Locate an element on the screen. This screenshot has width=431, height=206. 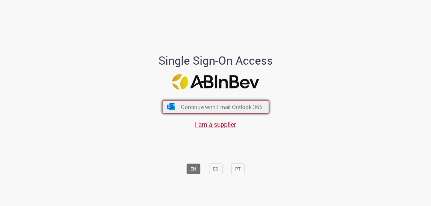
button: PT is located at coordinates (238, 169).